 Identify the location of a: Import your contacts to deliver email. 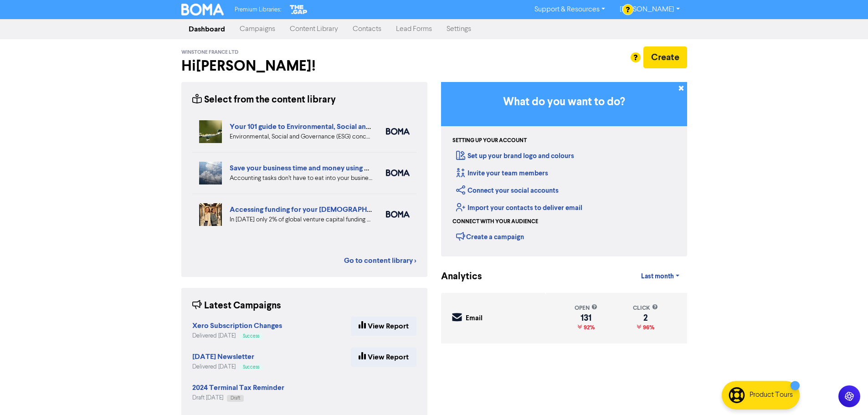
(519, 208).